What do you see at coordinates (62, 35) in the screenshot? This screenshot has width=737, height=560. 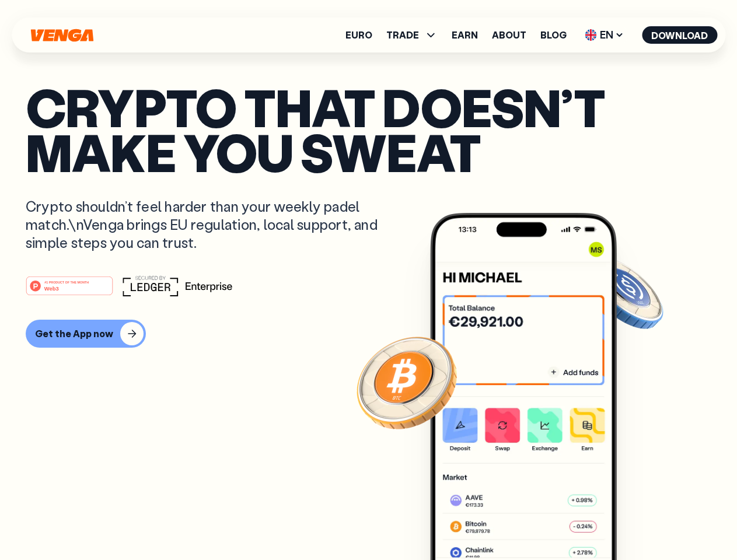 I see `svg: Home` at bounding box center [62, 35].